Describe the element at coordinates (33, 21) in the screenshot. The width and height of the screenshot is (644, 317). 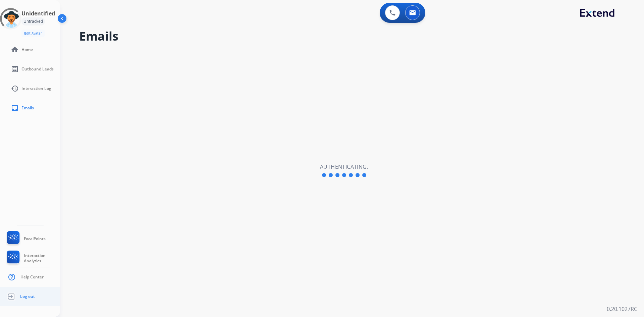
I see `div: Untracked` at that location.